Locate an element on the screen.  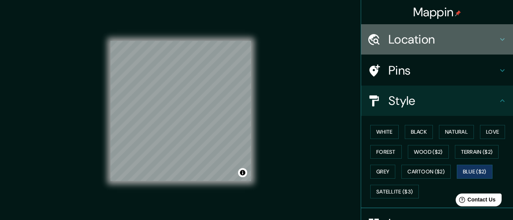
button: Blue ($2) is located at coordinates (474, 172).